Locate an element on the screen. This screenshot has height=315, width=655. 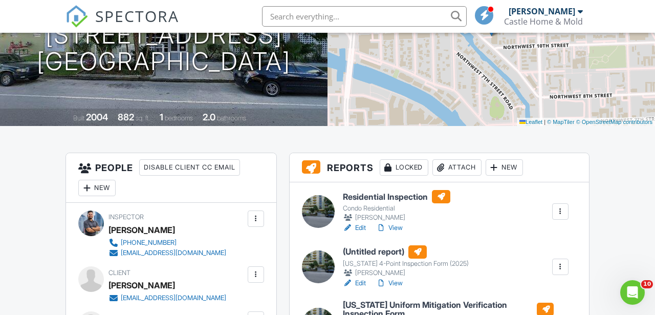
h6: (Untitled report) is located at coordinates (406, 252).